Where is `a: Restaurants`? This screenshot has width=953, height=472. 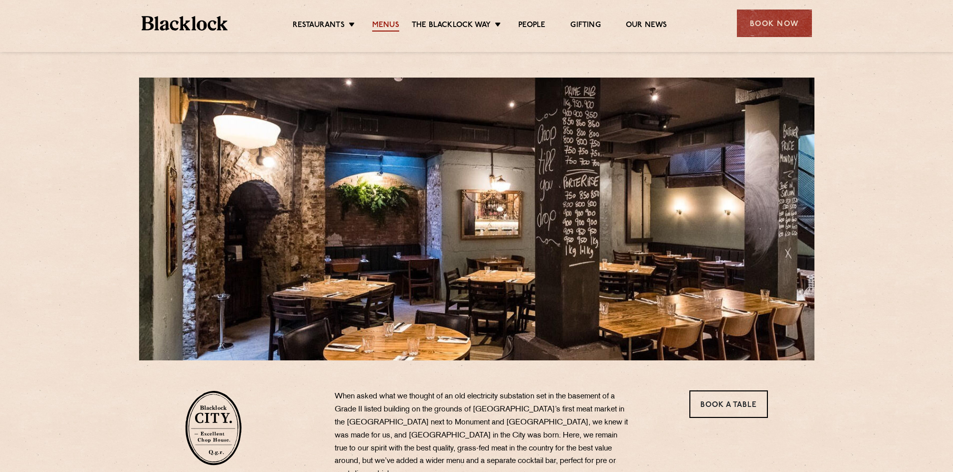
a: Restaurants is located at coordinates (319, 26).